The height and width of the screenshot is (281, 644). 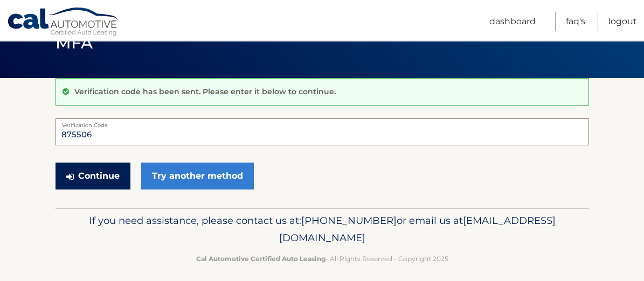 I want to click on span: MFA, so click(x=74, y=43).